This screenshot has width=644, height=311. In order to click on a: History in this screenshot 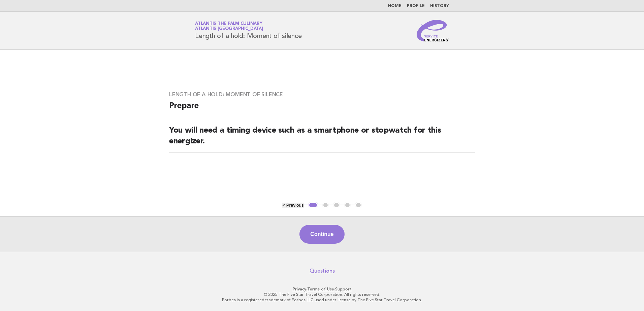, I will do `click(440, 6)`.